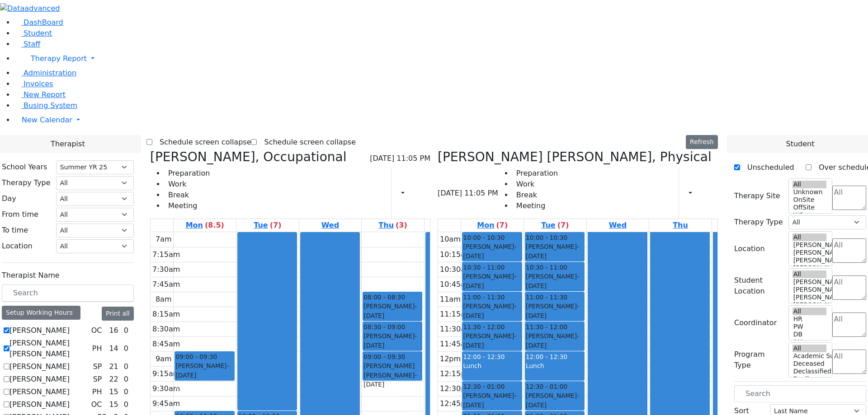 Image resolution: width=868 pixels, height=415 pixels. What do you see at coordinates (456, 270) in the screenshot?
I see `div: 10:30am` at bounding box center [456, 270].